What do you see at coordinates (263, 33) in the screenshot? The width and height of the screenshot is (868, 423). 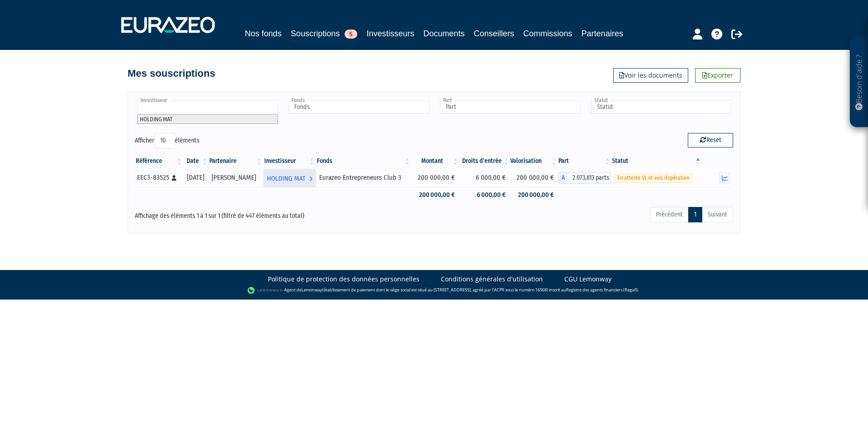 I see `a: Nos fonds` at bounding box center [263, 33].